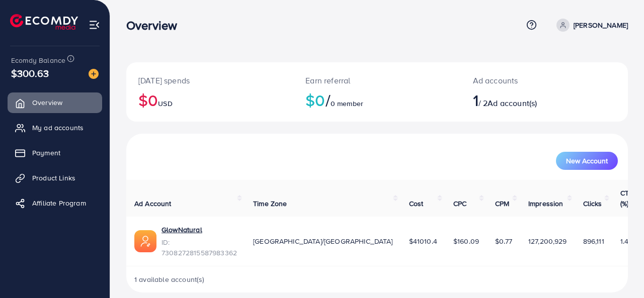  What do you see at coordinates (545, 203) in the screenshot?
I see `span: Impression` at bounding box center [545, 203].